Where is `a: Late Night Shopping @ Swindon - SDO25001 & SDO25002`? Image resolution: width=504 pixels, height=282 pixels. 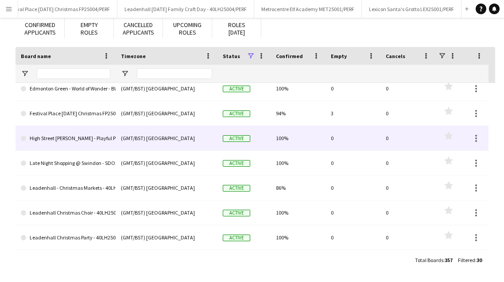
a: Late Night Shopping @ Swindon - SDO25001 & SDO25002 is located at coordinates (66, 163).